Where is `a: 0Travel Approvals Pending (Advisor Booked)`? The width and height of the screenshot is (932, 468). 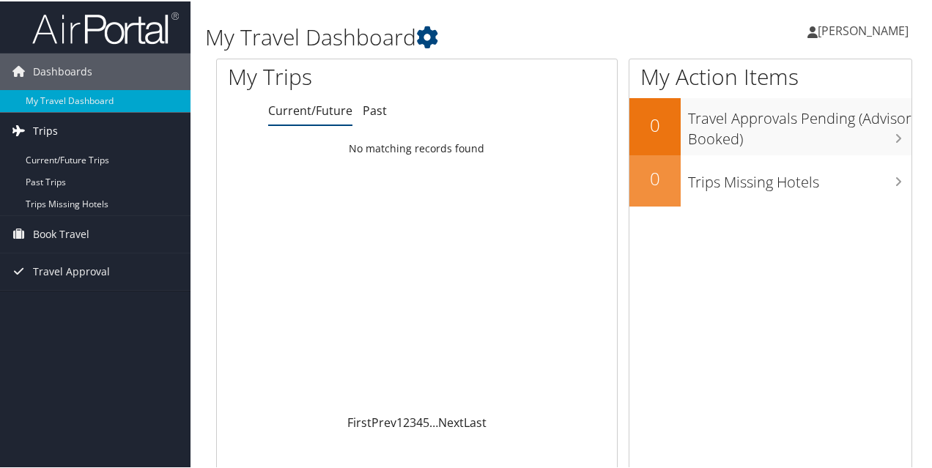
a: 0Travel Approvals Pending (Advisor Booked) is located at coordinates (770, 125).